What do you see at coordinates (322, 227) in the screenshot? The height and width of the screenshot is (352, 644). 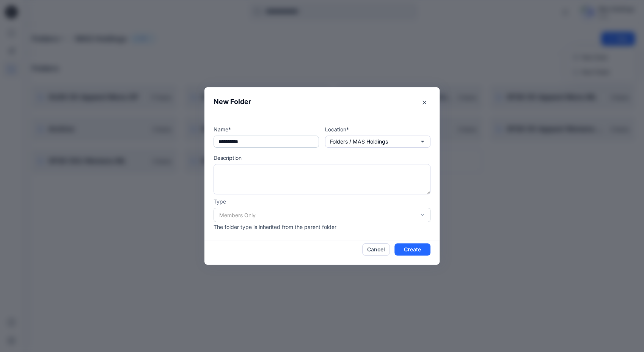 I see `p: The folder type is inherited from the parent folder` at bounding box center [322, 227].